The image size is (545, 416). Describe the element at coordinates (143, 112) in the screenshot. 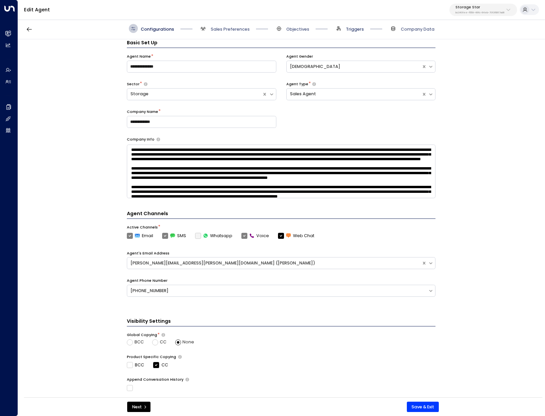

I see `label: Company Name` at that location.